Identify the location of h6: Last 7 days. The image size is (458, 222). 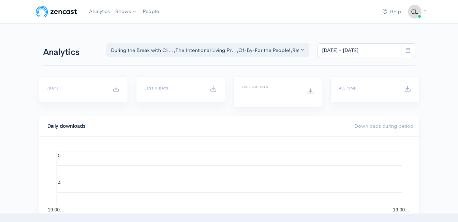
(173, 88).